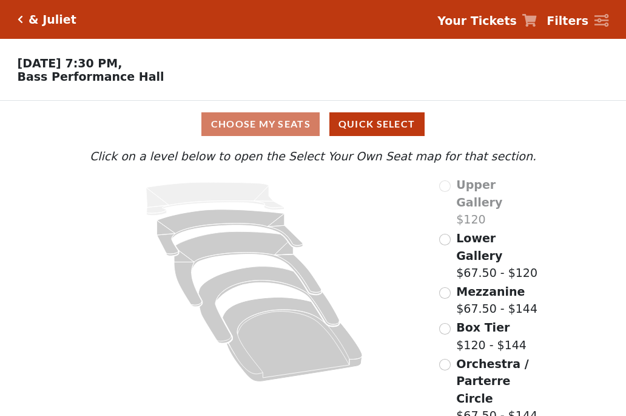 This screenshot has width=626, height=416. Describe the element at coordinates (487, 21) in the screenshot. I see `a: Your Tickets` at that location.